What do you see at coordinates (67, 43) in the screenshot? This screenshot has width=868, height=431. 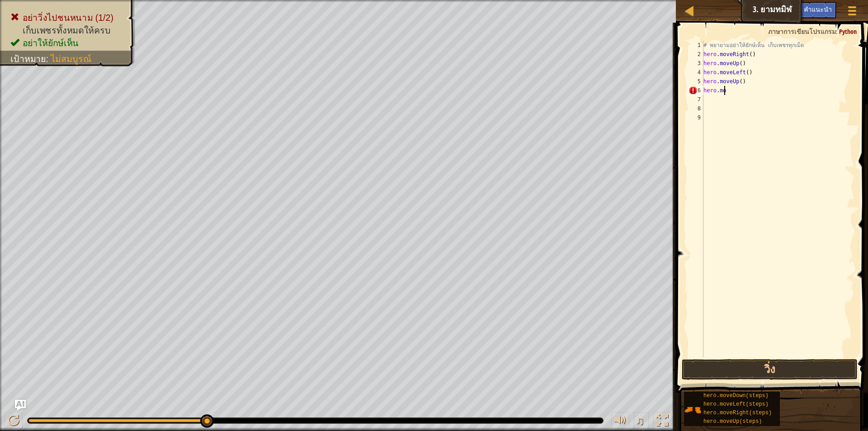 I see `li: อย่าให้ยักษ์เห็น` at bounding box center [67, 43].